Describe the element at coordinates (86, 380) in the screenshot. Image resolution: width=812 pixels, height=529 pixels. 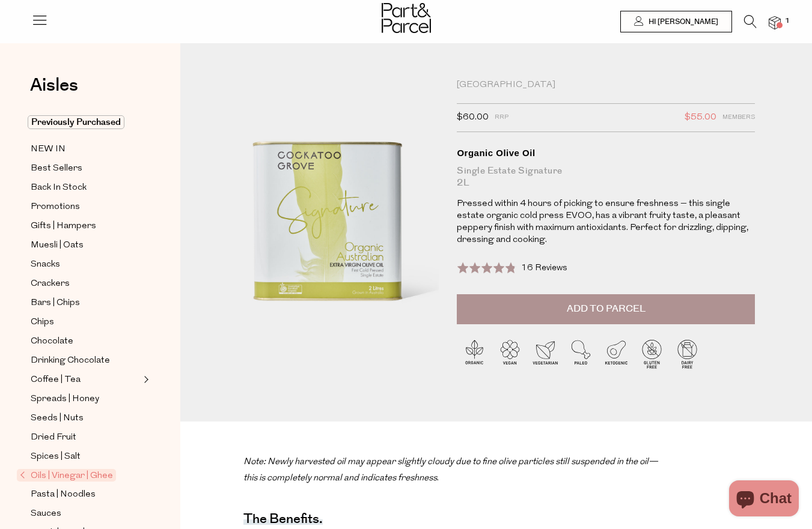
I see `a: Coffee | Tea` at that location.